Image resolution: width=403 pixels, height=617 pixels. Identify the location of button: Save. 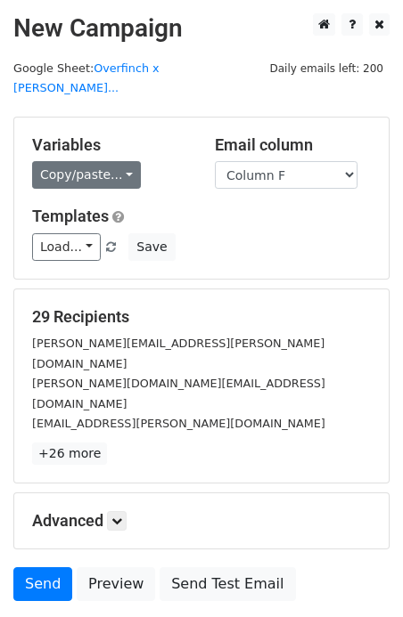
(151, 247).